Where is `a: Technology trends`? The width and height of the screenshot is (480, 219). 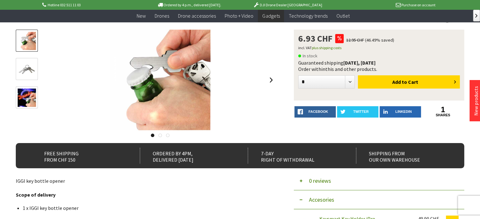 a: Technology trends is located at coordinates (308, 16).